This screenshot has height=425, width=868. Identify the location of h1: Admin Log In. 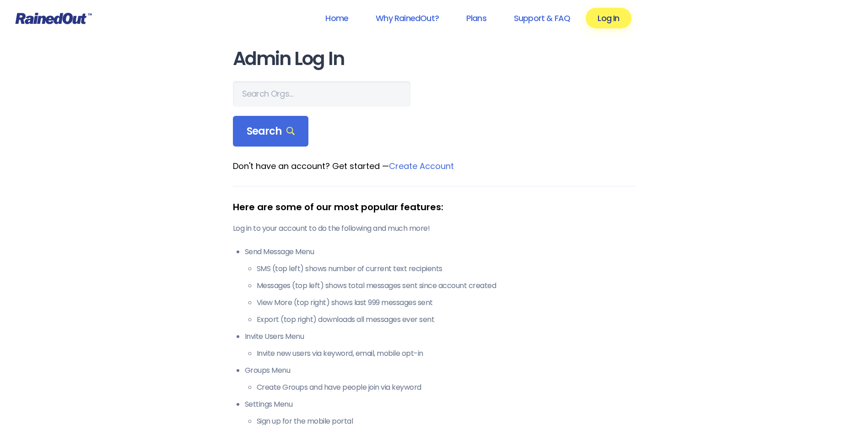
(434, 58).